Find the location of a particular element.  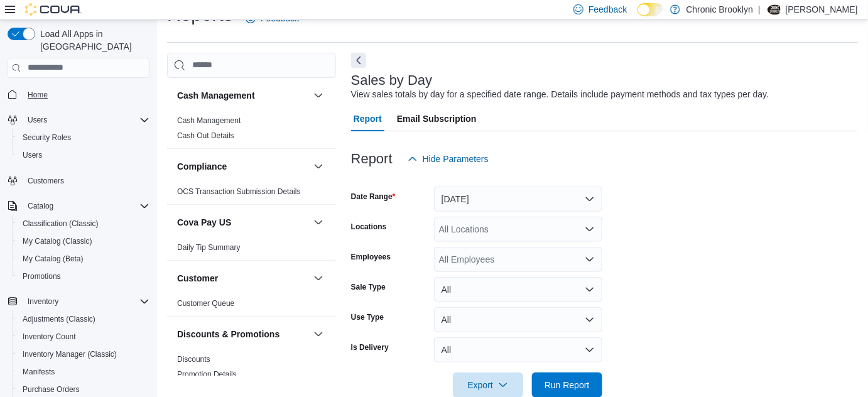

label: Locations is located at coordinates (369, 227).